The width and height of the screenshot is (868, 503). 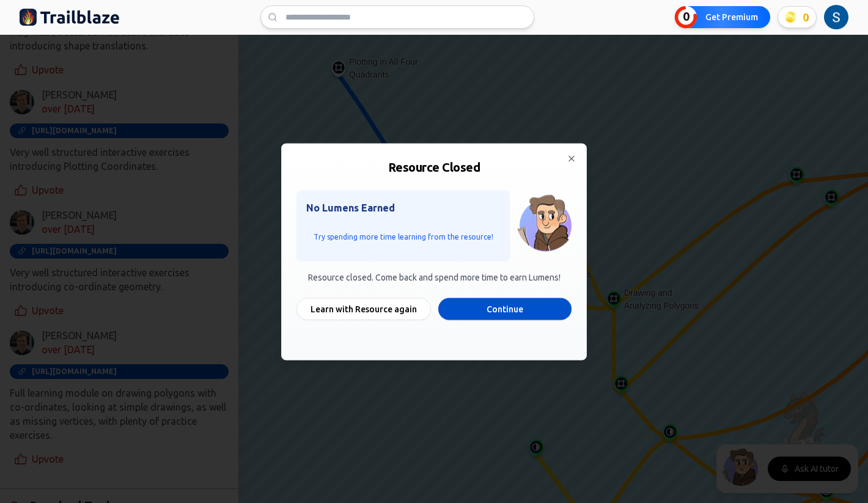 I want to click on button: Continue, so click(x=505, y=309).